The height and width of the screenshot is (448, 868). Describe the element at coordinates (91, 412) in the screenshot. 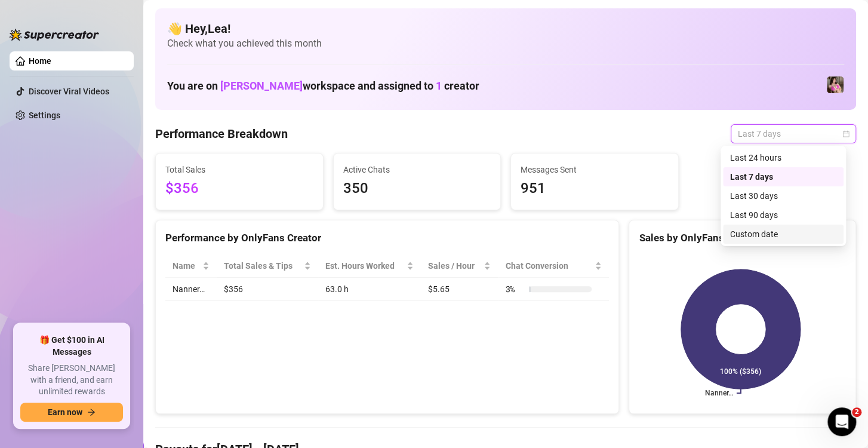

I see `span: arrow-right` at that location.